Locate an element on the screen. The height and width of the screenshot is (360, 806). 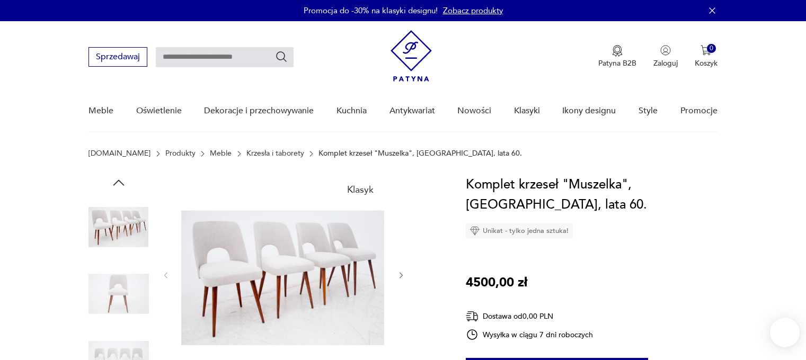
img: Ikona dostawy is located at coordinates (472, 316).